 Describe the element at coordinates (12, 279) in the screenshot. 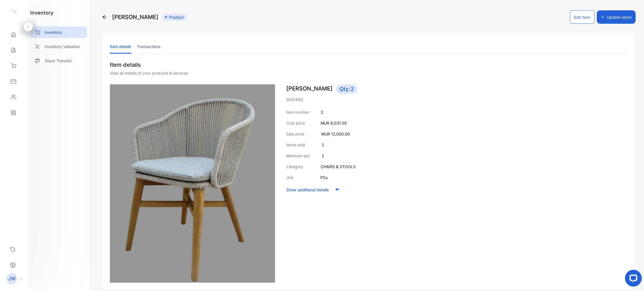

I see `p: JW` at that location.